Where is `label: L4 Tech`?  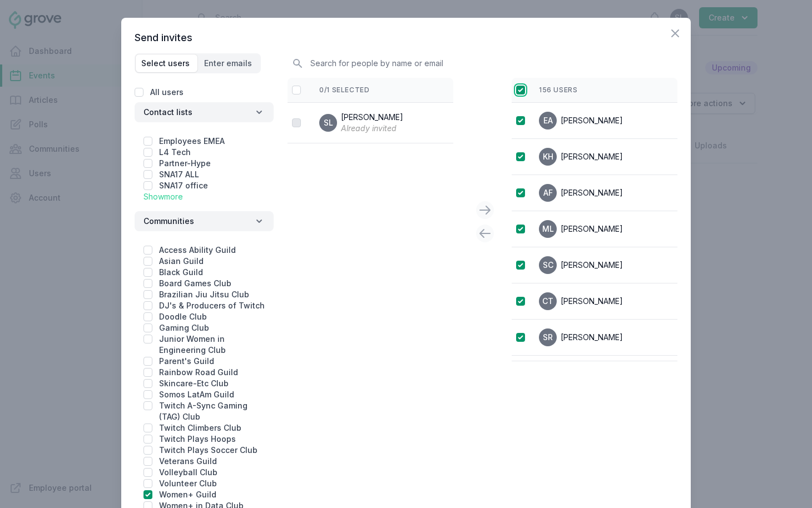
label: L4 Tech is located at coordinates (175, 152).